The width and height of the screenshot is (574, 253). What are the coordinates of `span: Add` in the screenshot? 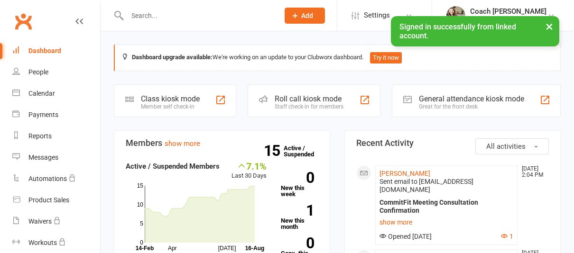 It's located at (307, 16).